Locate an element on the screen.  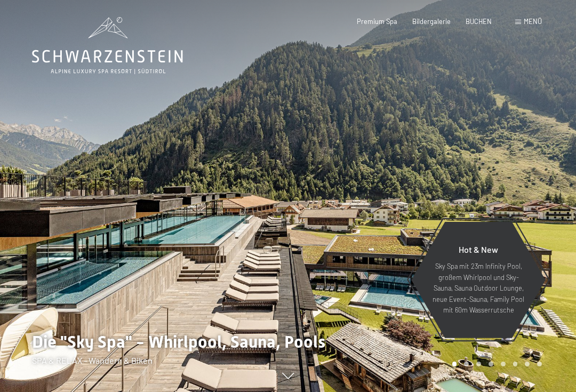
span: Premium Spa is located at coordinates (377, 21).